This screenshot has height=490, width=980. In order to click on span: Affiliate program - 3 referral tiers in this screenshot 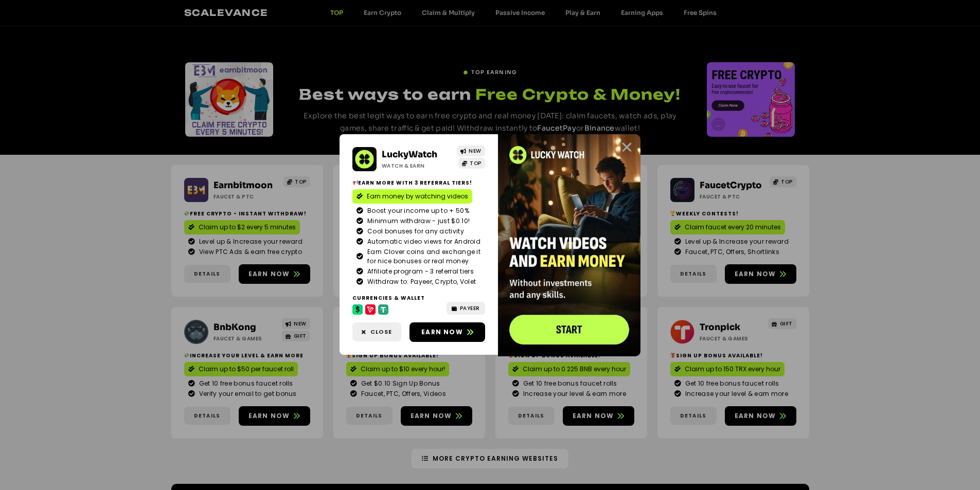, I will do `click(419, 271)`.